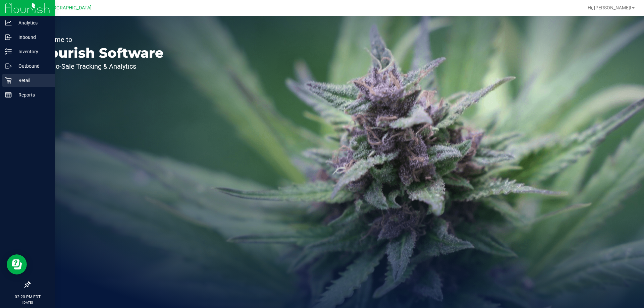 The width and height of the screenshot is (644, 308). Describe the element at coordinates (32, 95) in the screenshot. I see `p: Reports` at that location.